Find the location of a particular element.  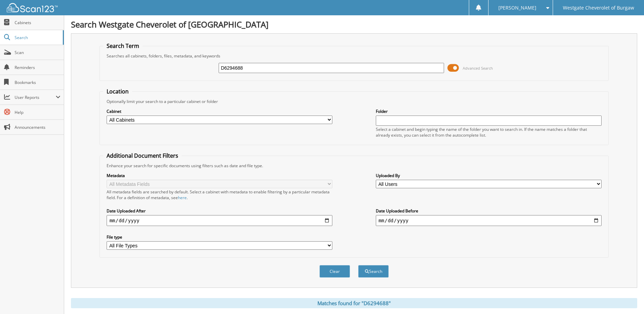

legend: Additional Document Filters is located at coordinates (142, 156).